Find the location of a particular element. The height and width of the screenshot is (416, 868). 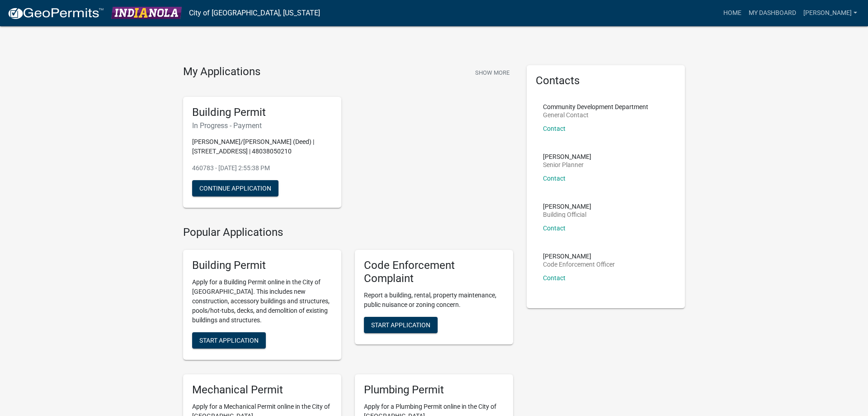

img: City of Indianola, Iowa is located at coordinates (146, 12).